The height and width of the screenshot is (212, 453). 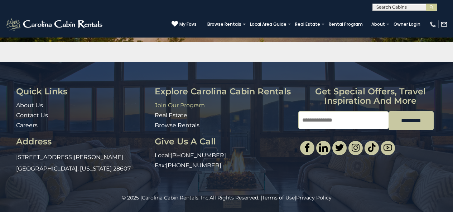 I want to click on h3: Give Us A Call, so click(x=224, y=142).